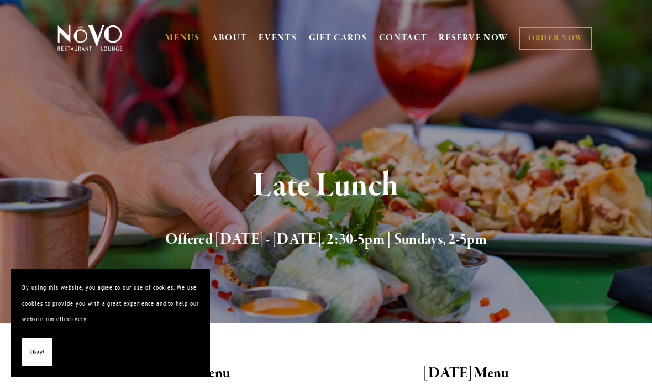  What do you see at coordinates (182, 38) in the screenshot?
I see `a: MENUS` at bounding box center [182, 38].